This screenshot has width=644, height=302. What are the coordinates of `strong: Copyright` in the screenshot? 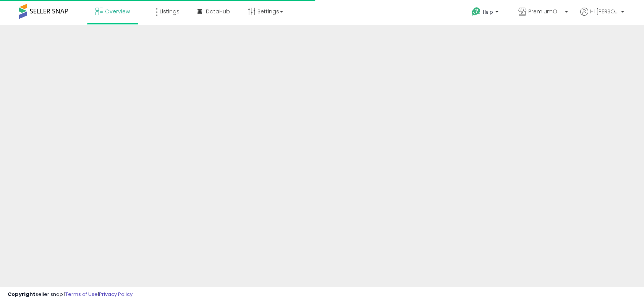 It's located at (22, 294).